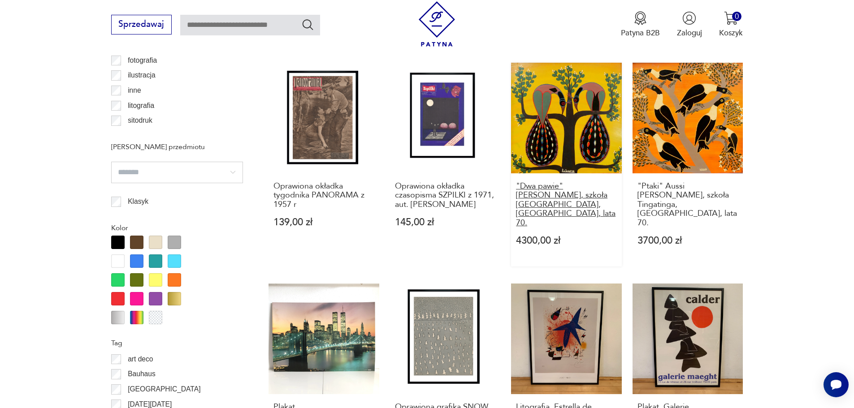 The width and height of the screenshot is (854, 408). I want to click on button: Szukaj, so click(308, 24).